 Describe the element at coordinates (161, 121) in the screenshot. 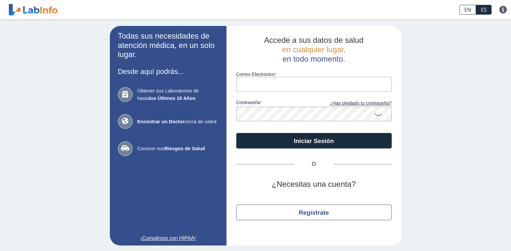

I see `b: Encontrar un Doctor` at that location.